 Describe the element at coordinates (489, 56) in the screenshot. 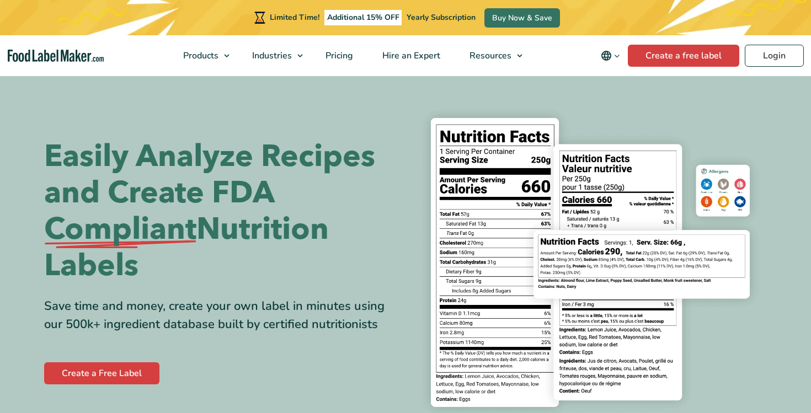

I see `span: Resources` at that location.